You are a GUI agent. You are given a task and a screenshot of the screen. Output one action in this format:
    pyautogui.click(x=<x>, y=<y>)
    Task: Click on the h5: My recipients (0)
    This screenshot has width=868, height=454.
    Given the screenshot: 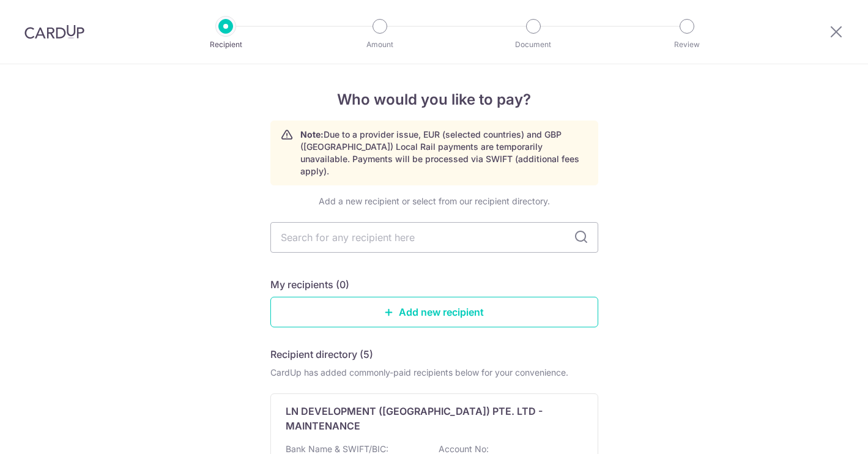 What is the action you would take?
    pyautogui.click(x=310, y=285)
    